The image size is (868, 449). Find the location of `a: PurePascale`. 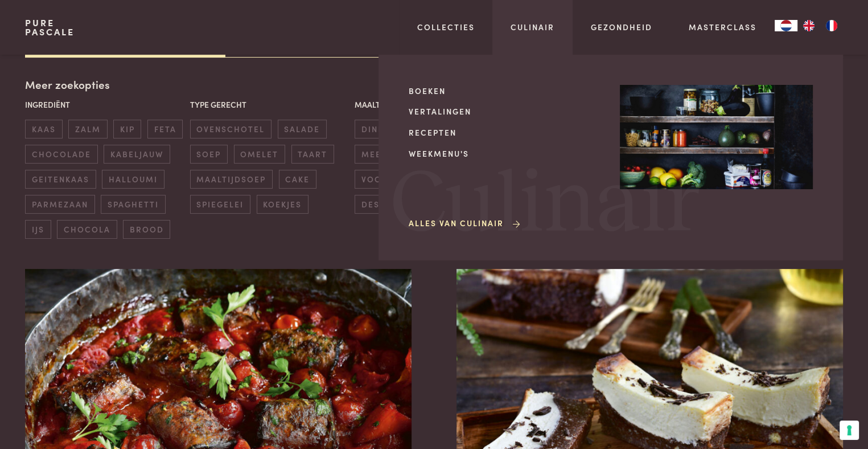

a: PurePascale is located at coordinates (50, 27).